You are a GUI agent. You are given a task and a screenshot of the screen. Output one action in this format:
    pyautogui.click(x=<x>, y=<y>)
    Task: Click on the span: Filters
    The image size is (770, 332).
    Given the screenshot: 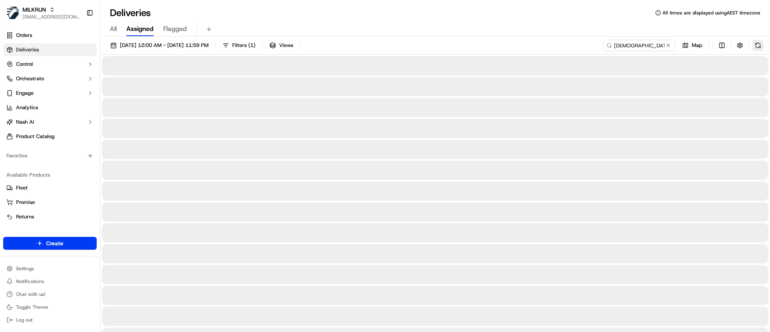 What is the action you would take?
    pyautogui.click(x=244, y=45)
    